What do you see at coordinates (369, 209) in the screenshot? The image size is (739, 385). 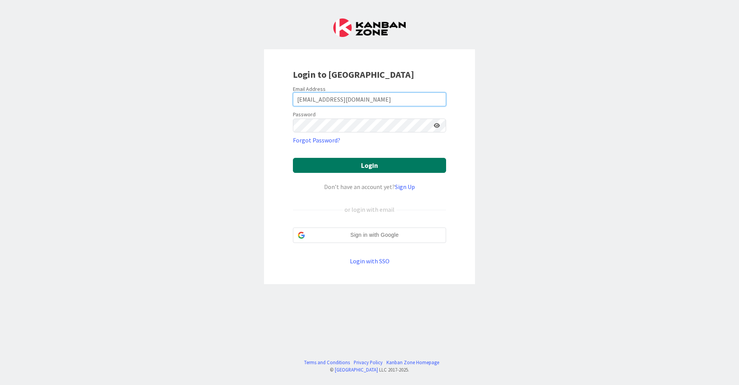 I see `div: or login with email` at bounding box center [369, 209].